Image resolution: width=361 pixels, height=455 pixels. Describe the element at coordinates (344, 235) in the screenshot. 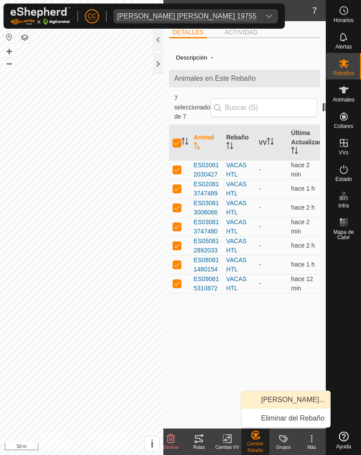

I see `span: Mapa de Calor` at that location.